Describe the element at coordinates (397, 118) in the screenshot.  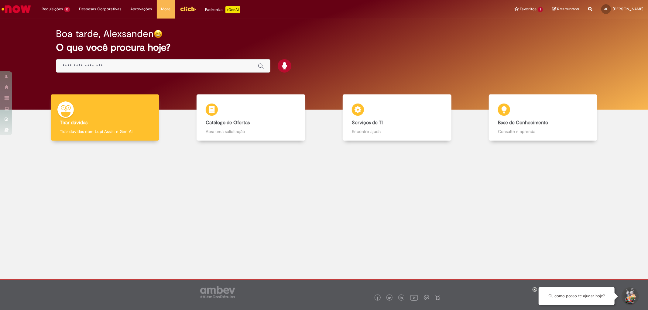
I see `a: Serviços de TI Encontre ajuda` at that location.